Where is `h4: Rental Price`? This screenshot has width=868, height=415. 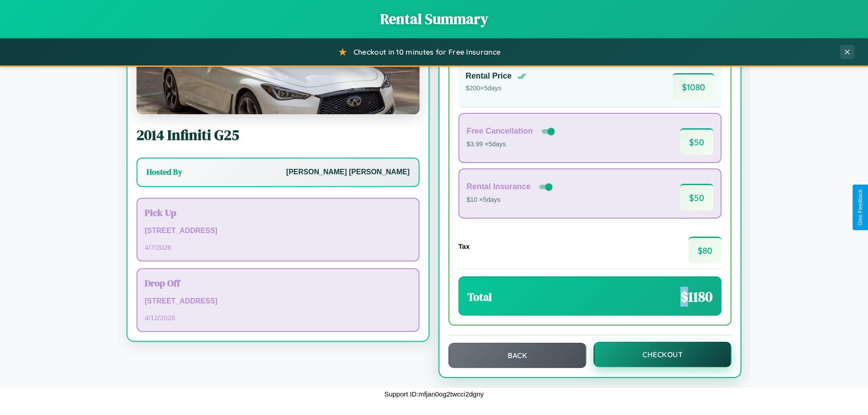 h4: Rental Price is located at coordinates (489, 76).